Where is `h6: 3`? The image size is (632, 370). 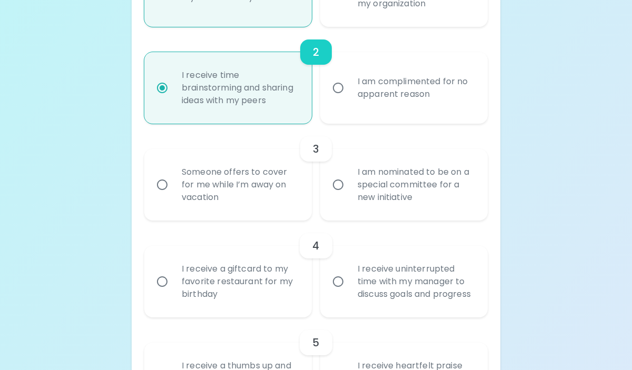 h6: 3 is located at coordinates (316, 149).